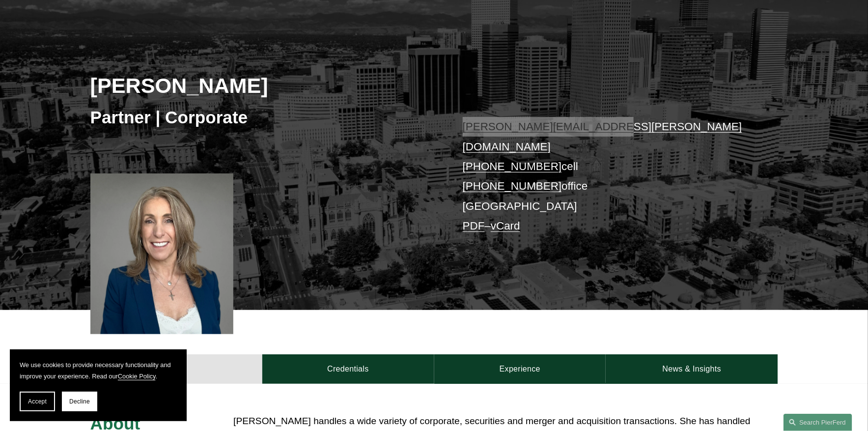 Image resolution: width=868 pixels, height=431 pixels. I want to click on a: Cookie Policy, so click(137, 376).